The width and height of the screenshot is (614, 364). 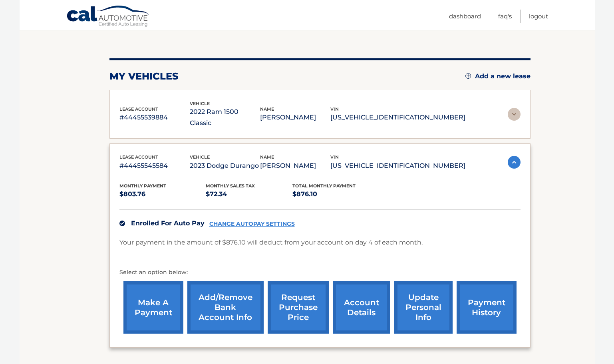 I want to click on p: #44455545584, so click(x=155, y=166).